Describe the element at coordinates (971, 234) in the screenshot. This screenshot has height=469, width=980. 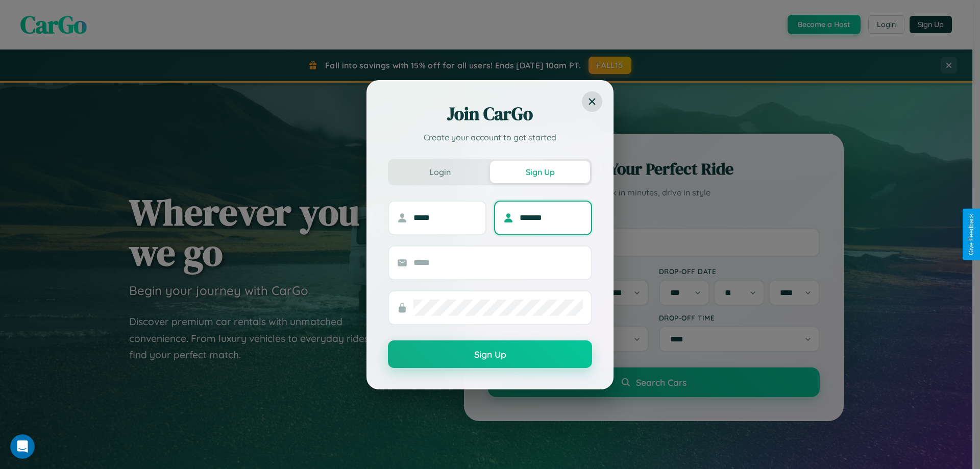
I see `div: Give Feedback` at that location.